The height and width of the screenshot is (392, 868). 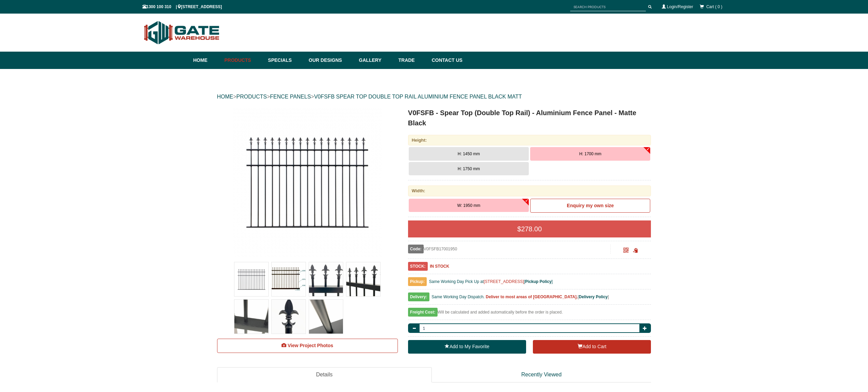 I want to click on div: Width:, so click(x=530, y=191).